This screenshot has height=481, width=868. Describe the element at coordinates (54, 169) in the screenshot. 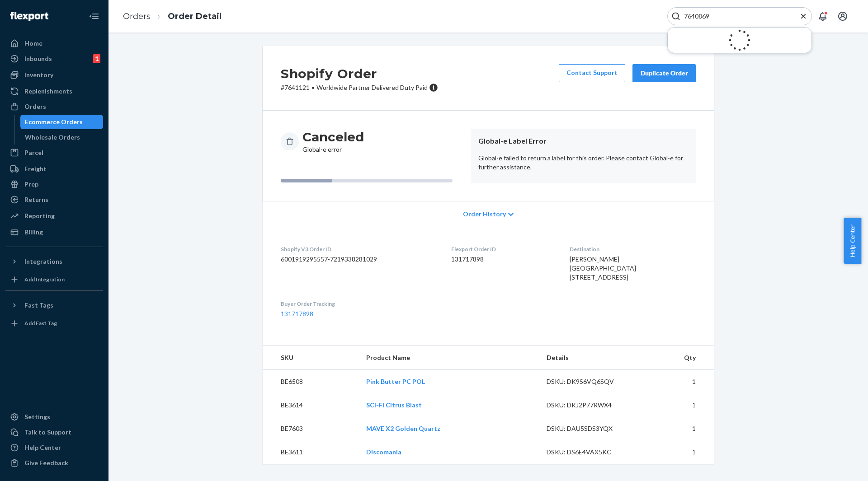

I see `a: Freight` at that location.